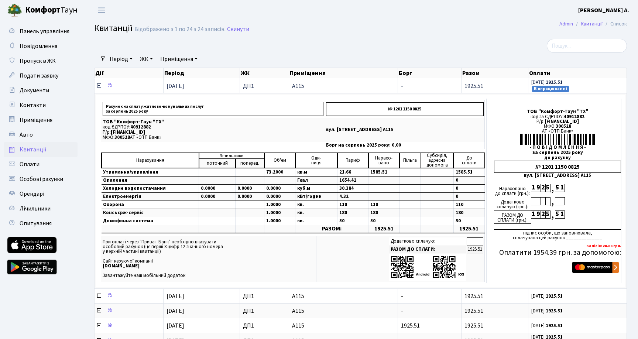 This screenshot has height=339, width=638. I want to click on th: Разом, so click(495, 73).